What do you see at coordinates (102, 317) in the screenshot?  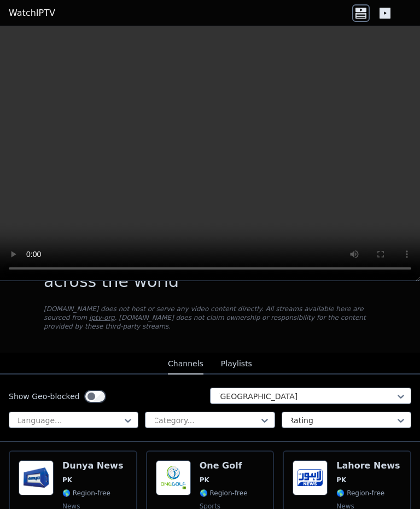 I see `a: iptv-org` at bounding box center [102, 317].